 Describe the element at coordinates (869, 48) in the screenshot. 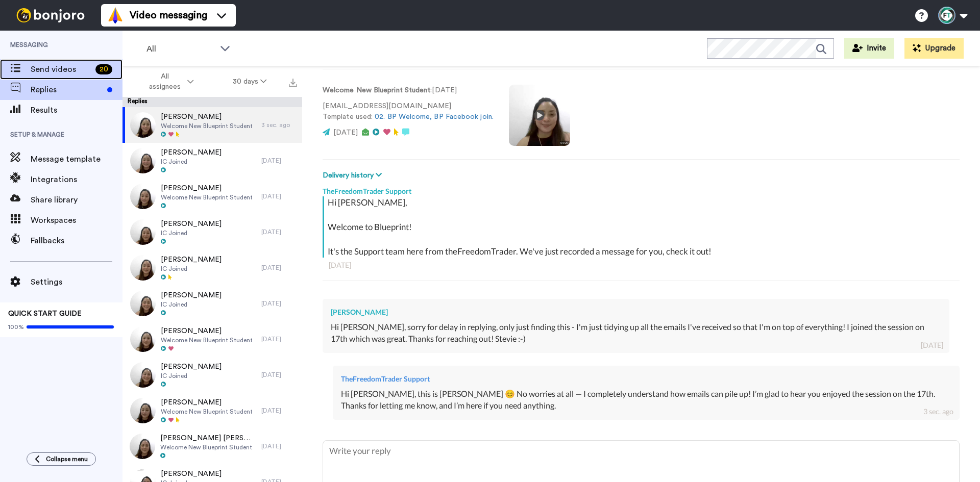

I see `a: Invite` at that location.